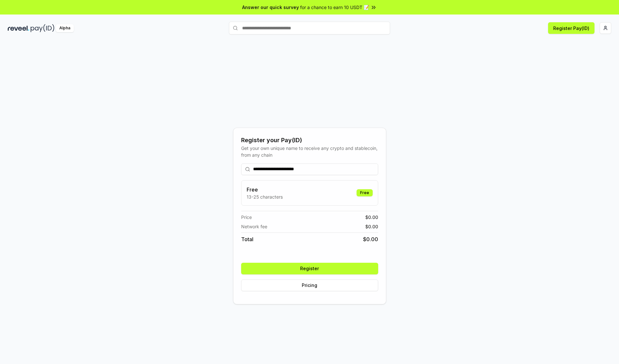 The image size is (619, 364). I want to click on button: Register Pay(ID), so click(571, 28).